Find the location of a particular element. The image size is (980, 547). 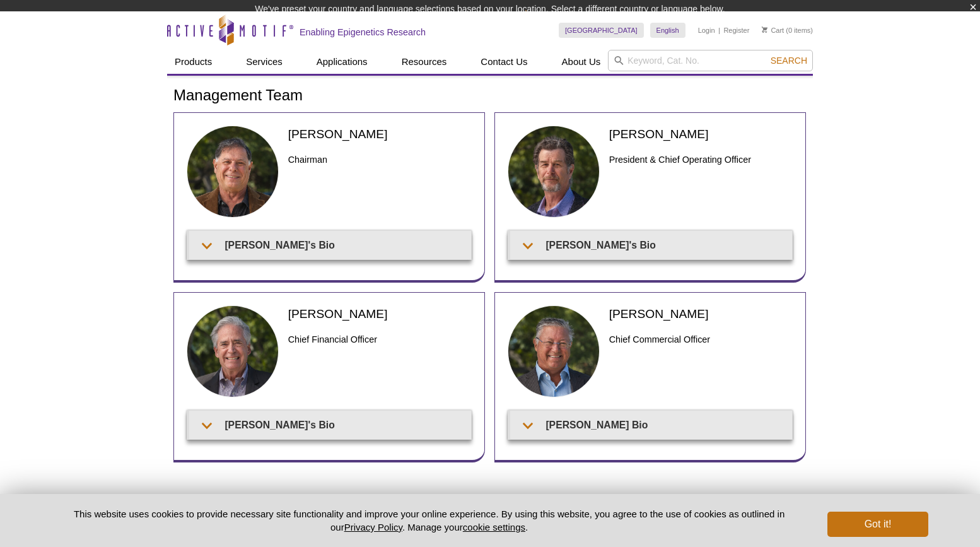

h1: Management Team is located at coordinates (490, 95).